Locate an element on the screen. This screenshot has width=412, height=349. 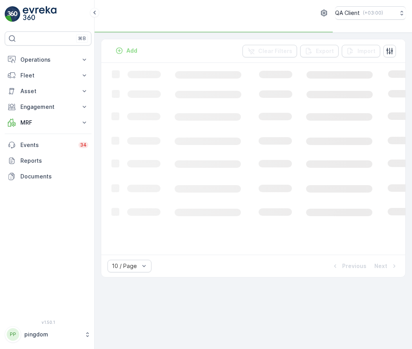
button: Import is located at coordinates (361, 51).